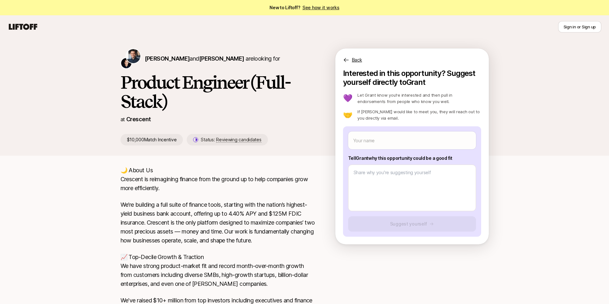 Image resolution: width=609 pixels, height=304 pixels. Describe the element at coordinates (133, 56) in the screenshot. I see `img: Grant Roscoe` at that location.